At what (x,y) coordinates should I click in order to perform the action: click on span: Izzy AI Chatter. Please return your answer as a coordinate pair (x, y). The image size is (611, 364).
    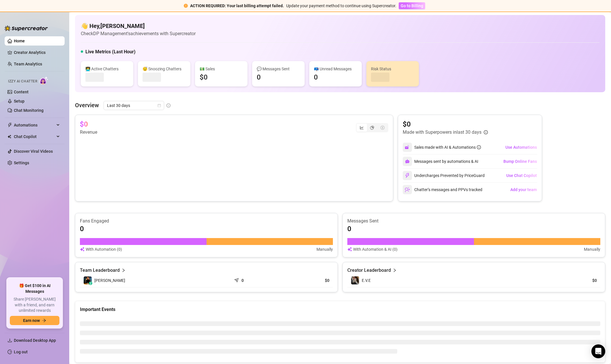
    Looking at the image, I should click on (23, 81).